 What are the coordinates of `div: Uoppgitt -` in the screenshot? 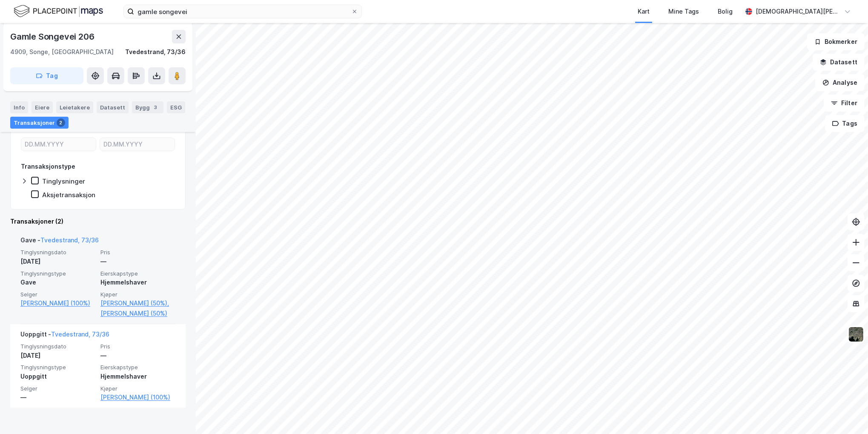 It's located at (65, 336).